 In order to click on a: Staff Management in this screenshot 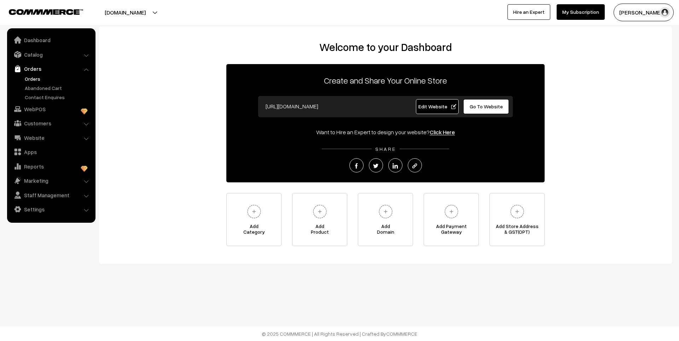, I will do `click(51, 195)`.